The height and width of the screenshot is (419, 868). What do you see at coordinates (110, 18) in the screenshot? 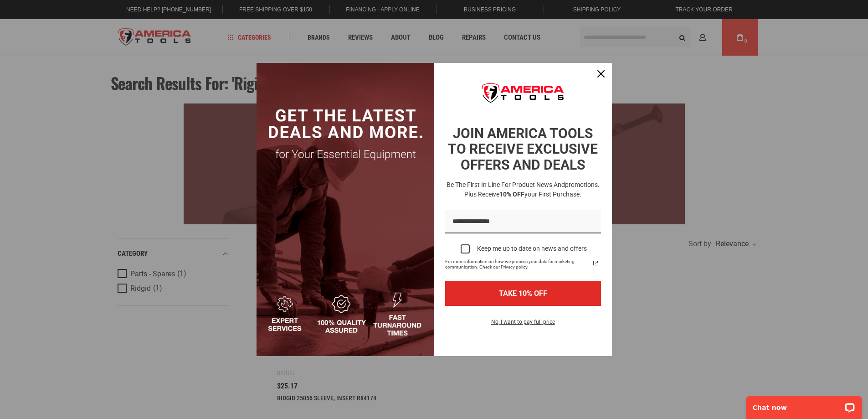
I see `button: Open LiveChat chat widget` at bounding box center [110, 18].